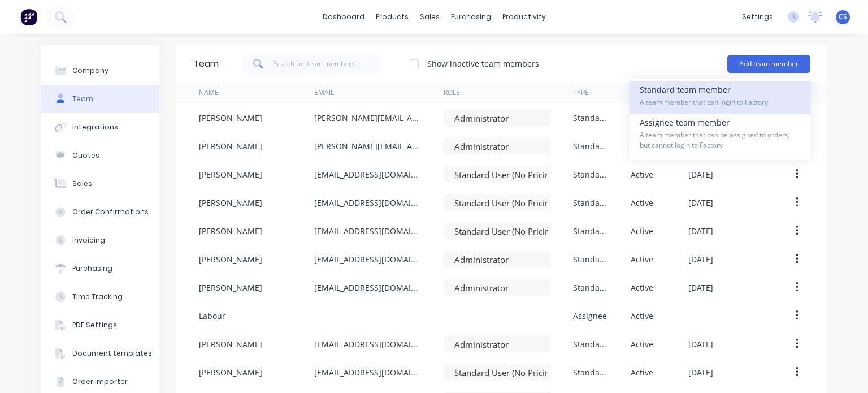 The width and height of the screenshot is (868, 393). I want to click on div: Order Confirmations, so click(110, 212).